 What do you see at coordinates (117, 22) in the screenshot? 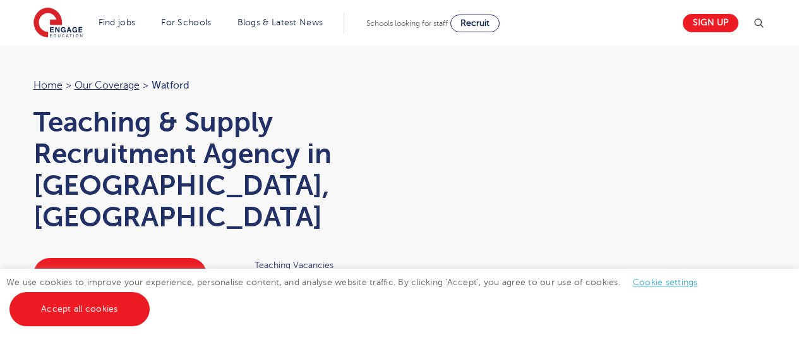
I see `a: Find jobs` at bounding box center [117, 22].